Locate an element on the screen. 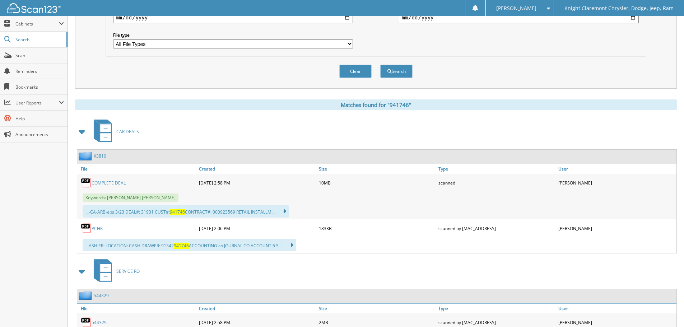 This screenshot has width=684, height=327. span: Cabinets is located at coordinates (37, 24).